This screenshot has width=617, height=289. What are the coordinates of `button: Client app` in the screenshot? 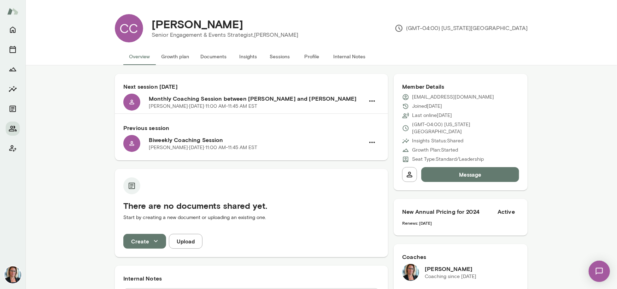 It's located at (13, 148).